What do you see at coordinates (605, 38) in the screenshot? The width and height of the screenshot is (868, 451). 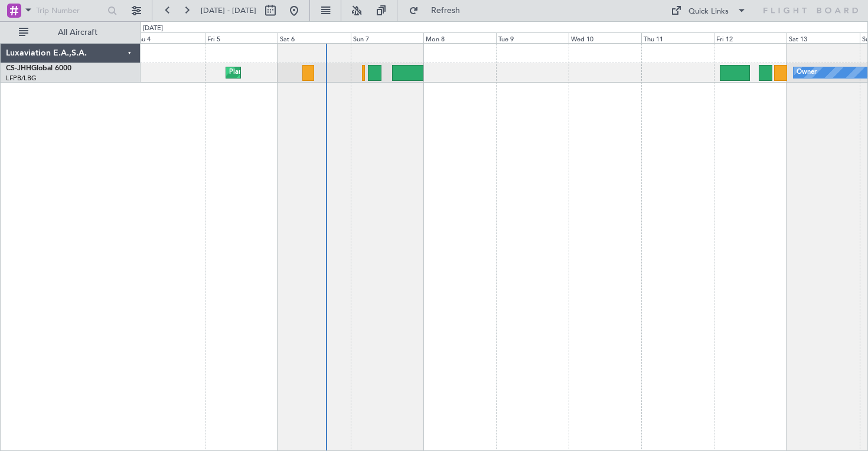 I see `div: Wed 10` at bounding box center [605, 38].